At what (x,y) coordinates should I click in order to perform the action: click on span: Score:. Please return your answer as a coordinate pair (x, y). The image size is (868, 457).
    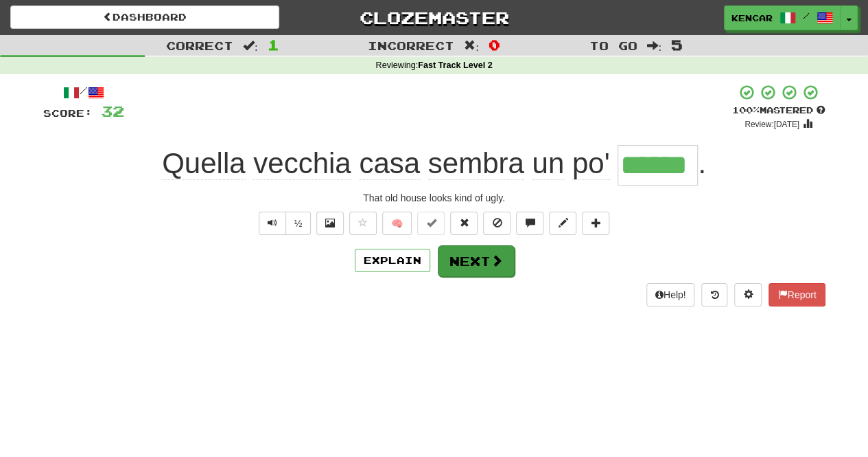
    Looking at the image, I should click on (68, 112).